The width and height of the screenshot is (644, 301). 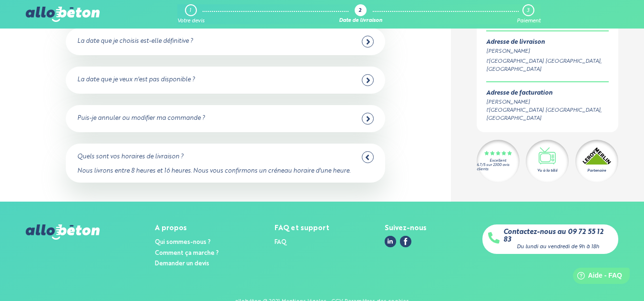 I want to click on div: Votre devis, so click(x=190, y=21).